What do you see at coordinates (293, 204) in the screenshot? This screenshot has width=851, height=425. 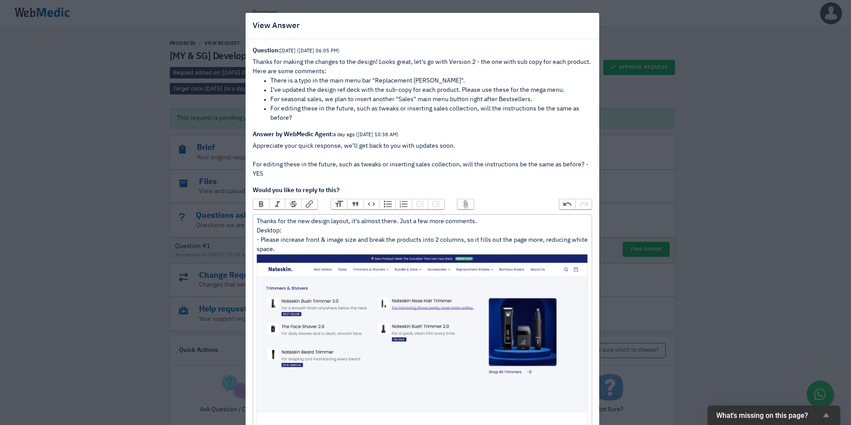 I see `button: Strikethrough` at bounding box center [293, 204].